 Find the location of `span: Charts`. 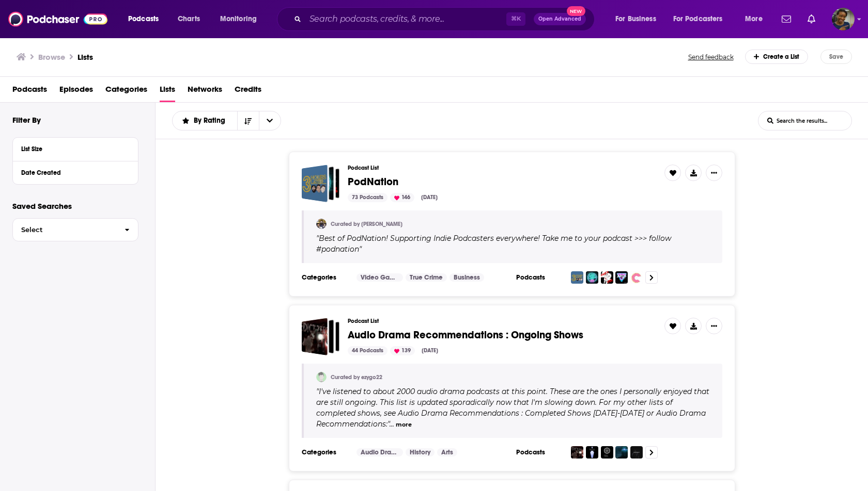

span: Charts is located at coordinates (189, 19).